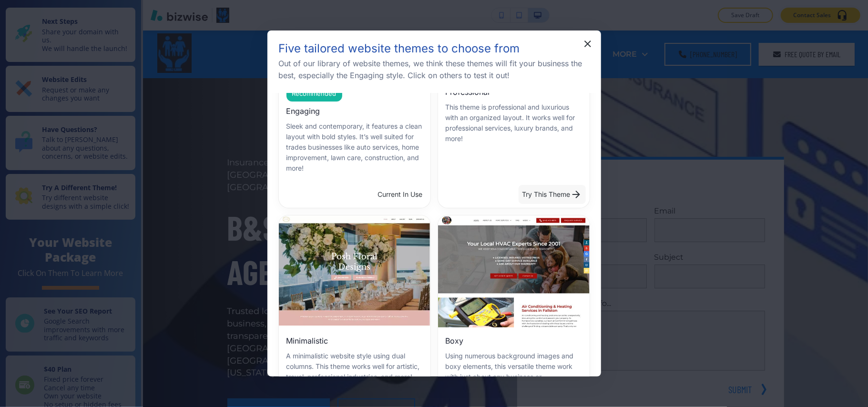 The height and width of the screenshot is (407, 868). I want to click on h6: Boxy, so click(455, 341).